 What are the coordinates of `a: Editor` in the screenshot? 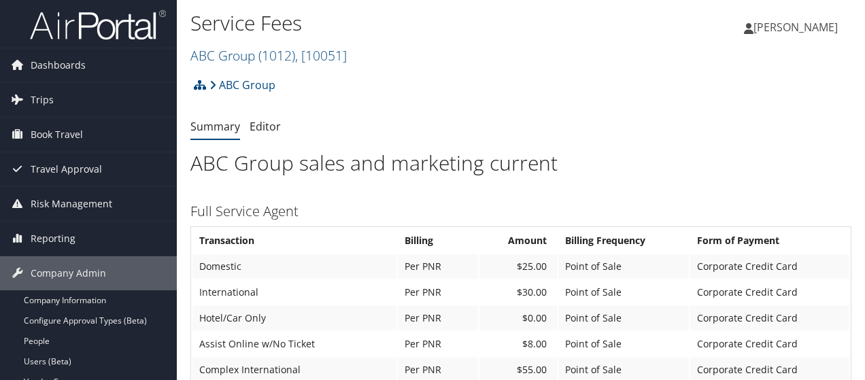 It's located at (265, 127).